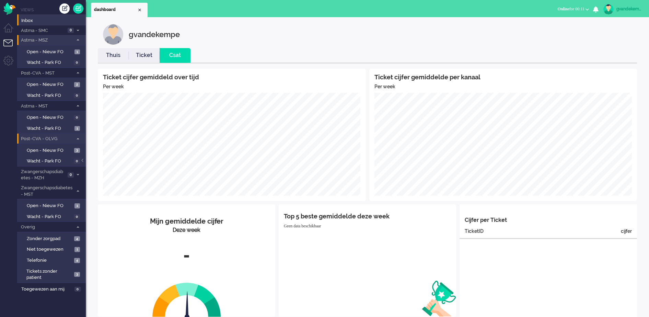 The image size is (649, 317). What do you see at coordinates (47, 289) in the screenshot?
I see `span: Toegewezen aan mij` at bounding box center [47, 289].